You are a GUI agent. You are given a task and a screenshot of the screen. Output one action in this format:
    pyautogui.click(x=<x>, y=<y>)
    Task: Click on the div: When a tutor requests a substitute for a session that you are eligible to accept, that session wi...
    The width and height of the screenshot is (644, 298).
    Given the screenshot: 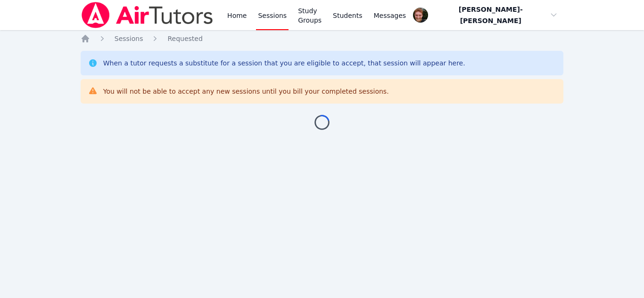 What is the action you would take?
    pyautogui.click(x=284, y=63)
    